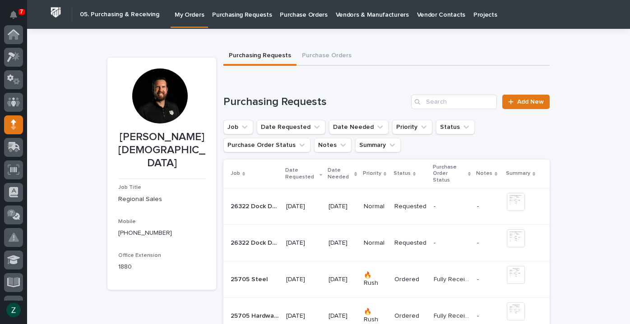  What do you see at coordinates (267, 145) in the screenshot?
I see `button: Purchase Order Status` at bounding box center [267, 145].